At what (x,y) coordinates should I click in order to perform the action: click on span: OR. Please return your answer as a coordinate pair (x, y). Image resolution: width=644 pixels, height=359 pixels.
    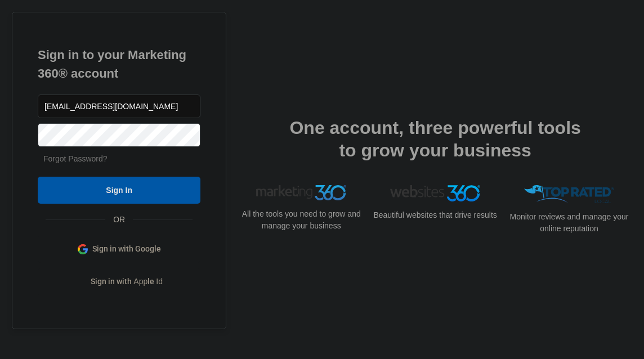
    Looking at the image, I should click on (119, 219).